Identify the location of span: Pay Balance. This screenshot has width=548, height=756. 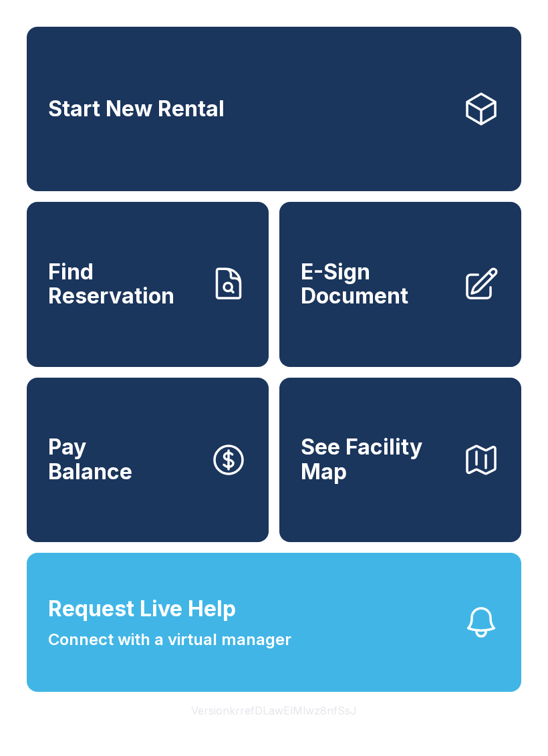
(90, 459).